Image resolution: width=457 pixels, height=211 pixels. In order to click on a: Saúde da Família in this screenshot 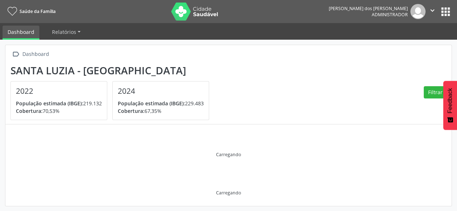, I will do `click(30, 11)`.